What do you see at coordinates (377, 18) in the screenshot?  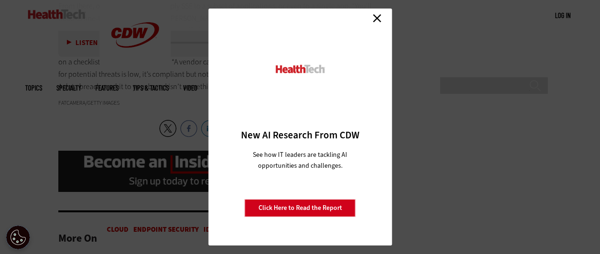 I see `a: Close` at bounding box center [377, 18].